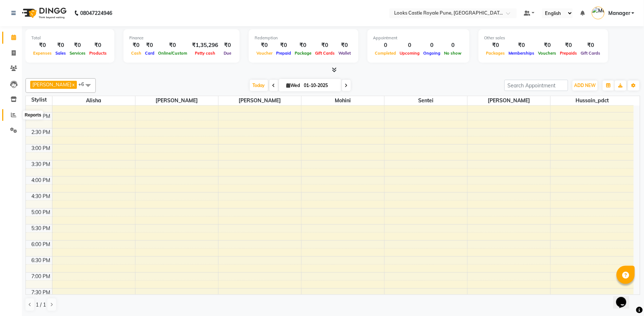 This screenshot has height=316, width=644. What do you see at coordinates (78, 53) in the screenshot?
I see `span: Services` at bounding box center [78, 53].